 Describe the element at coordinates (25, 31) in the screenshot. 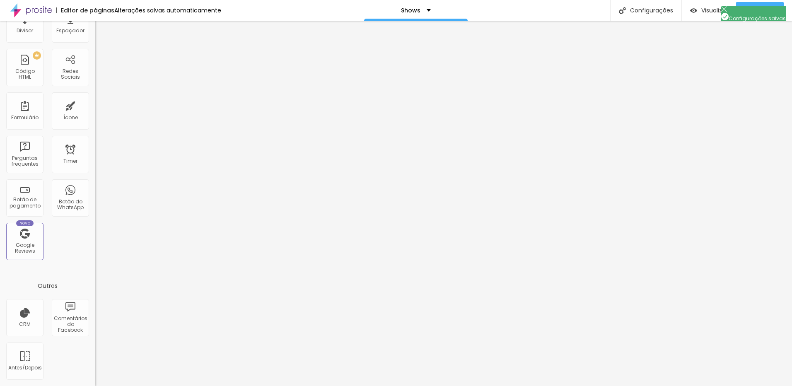

I see `div: Divisor` at that location.